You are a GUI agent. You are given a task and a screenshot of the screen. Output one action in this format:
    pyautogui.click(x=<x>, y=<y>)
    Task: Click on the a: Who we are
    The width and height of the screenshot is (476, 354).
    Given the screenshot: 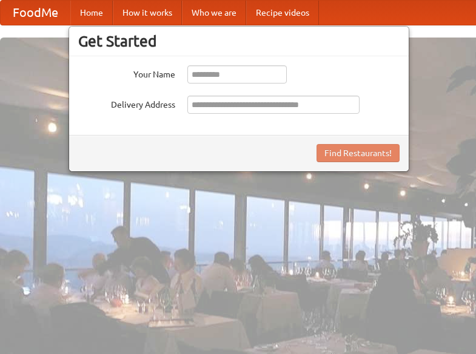 What is the action you would take?
    pyautogui.click(x=214, y=13)
    